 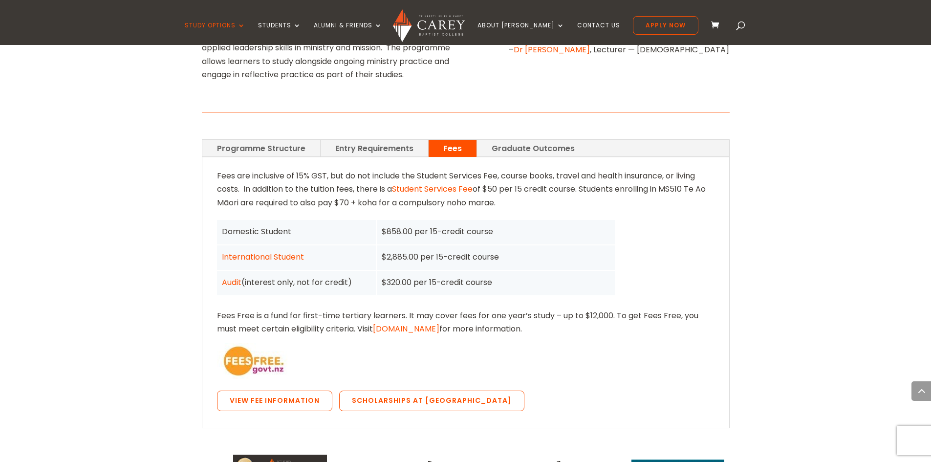 I want to click on a: International Student, so click(x=263, y=257).